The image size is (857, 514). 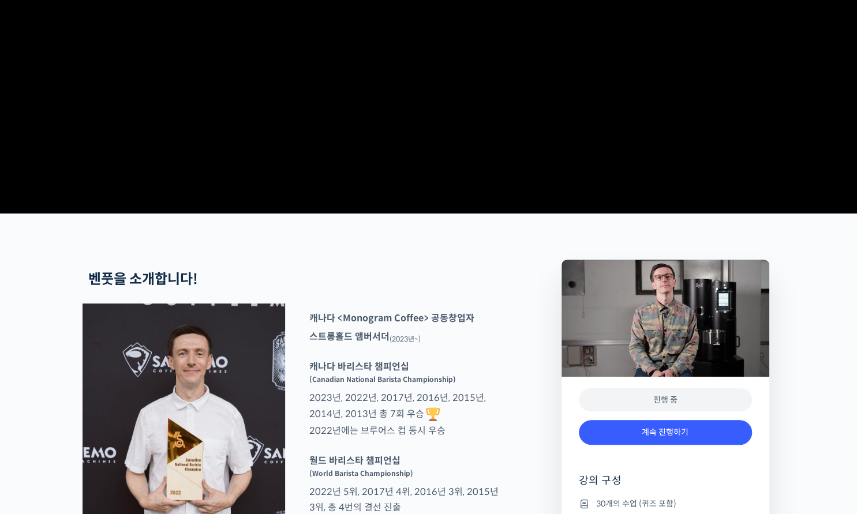 What do you see at coordinates (294, 279) in the screenshot?
I see `h2: 벤풋을 소개합니다!` at bounding box center [294, 279].